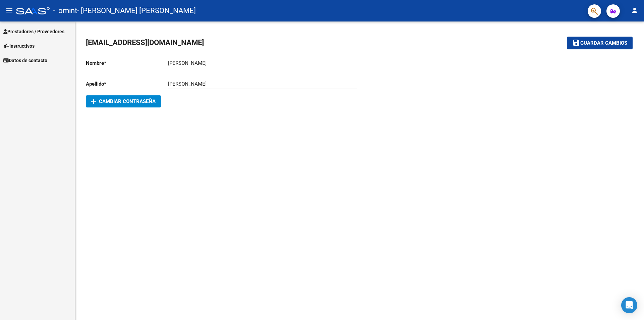 This screenshot has width=644, height=320. Describe the element at coordinates (123, 101) in the screenshot. I see `button: Cambiar Contraseña` at that location.